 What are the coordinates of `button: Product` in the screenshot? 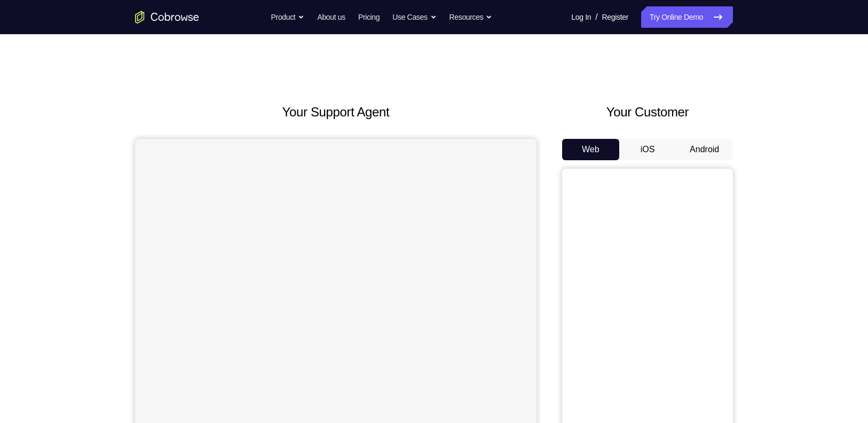 It's located at (288, 17).